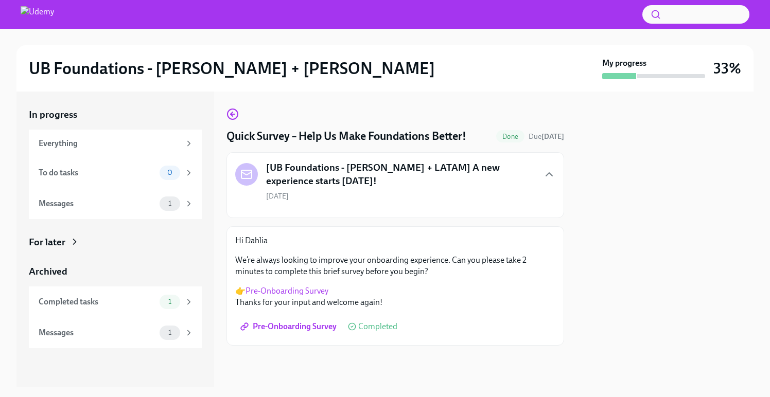 The height and width of the screenshot is (397, 770). I want to click on span: Pre-Onboarding Survey, so click(289, 327).